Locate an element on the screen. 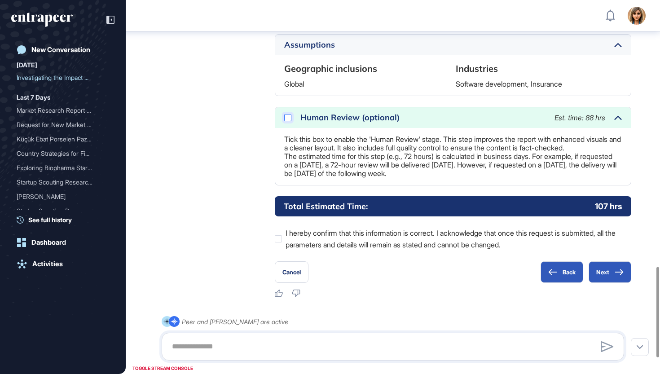 Image resolution: width=660 pixels, height=374 pixels. div: Request for New Market Re... is located at coordinates (59, 125).